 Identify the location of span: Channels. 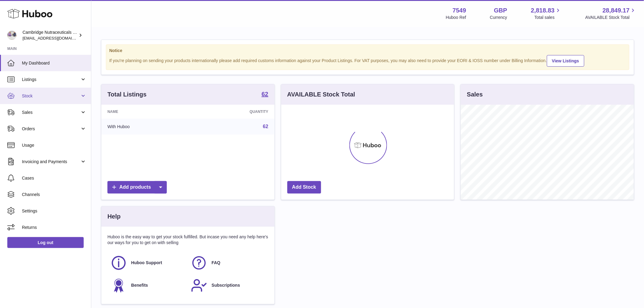
(54, 194).